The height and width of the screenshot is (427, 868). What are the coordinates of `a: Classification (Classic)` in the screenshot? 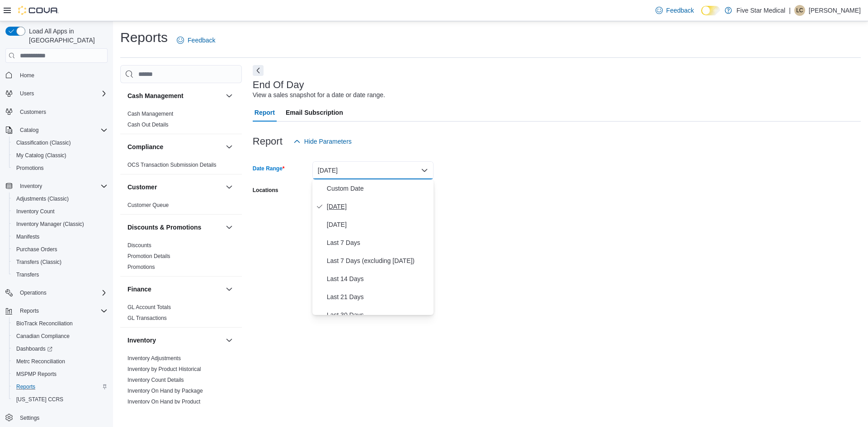 It's located at (44, 142).